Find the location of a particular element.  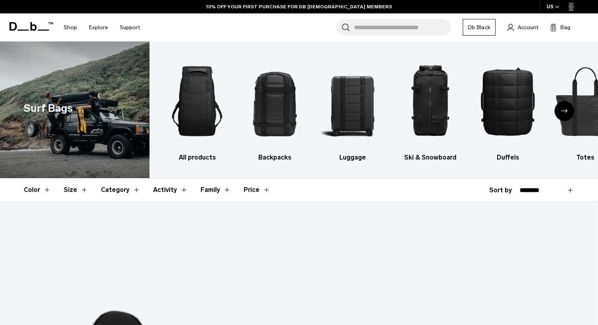

span: Bag is located at coordinates (565, 27).